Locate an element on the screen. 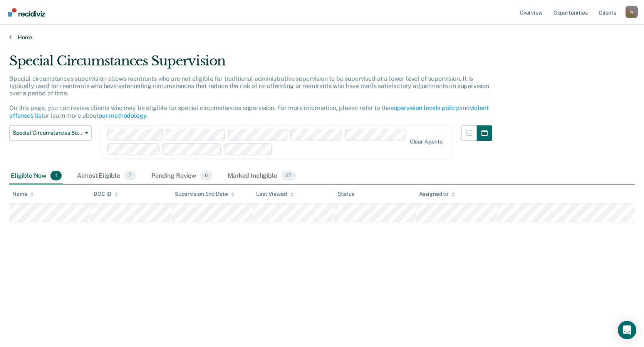 The height and width of the screenshot is (347, 644). button: Special Circumstances Supervision is located at coordinates (50, 133).